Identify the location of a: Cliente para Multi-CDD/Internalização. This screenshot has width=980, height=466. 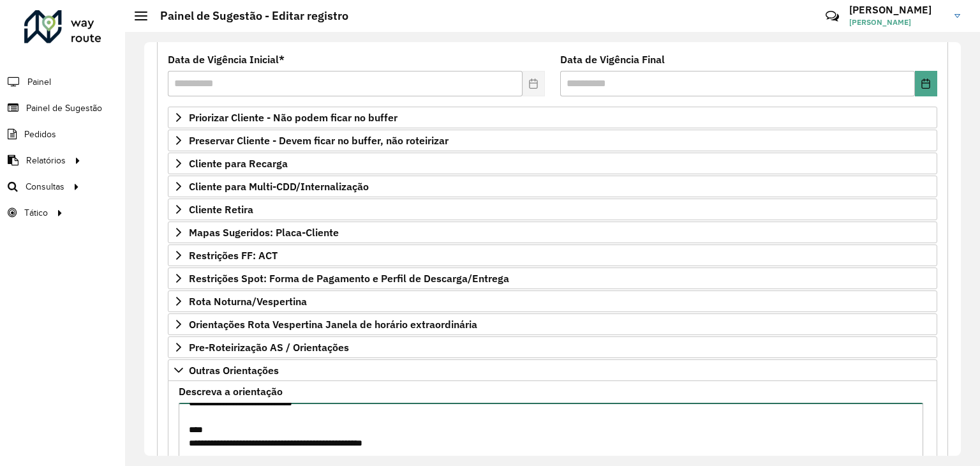
(552, 186).